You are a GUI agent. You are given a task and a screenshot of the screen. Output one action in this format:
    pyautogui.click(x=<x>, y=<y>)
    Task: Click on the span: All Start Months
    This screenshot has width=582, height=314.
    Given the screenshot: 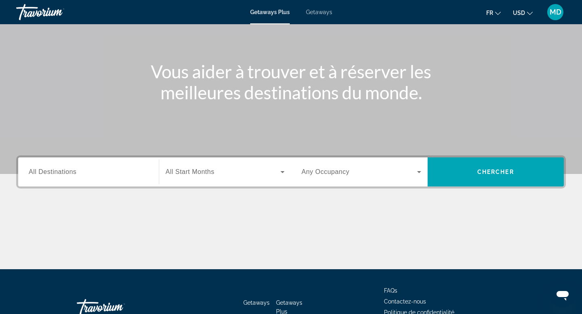 What is the action you would take?
    pyautogui.click(x=190, y=172)
    